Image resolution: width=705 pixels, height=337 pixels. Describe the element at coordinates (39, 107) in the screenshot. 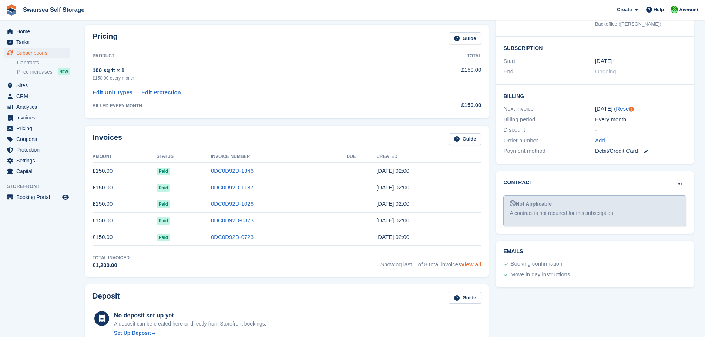

I see `span: Analytics` at that location.